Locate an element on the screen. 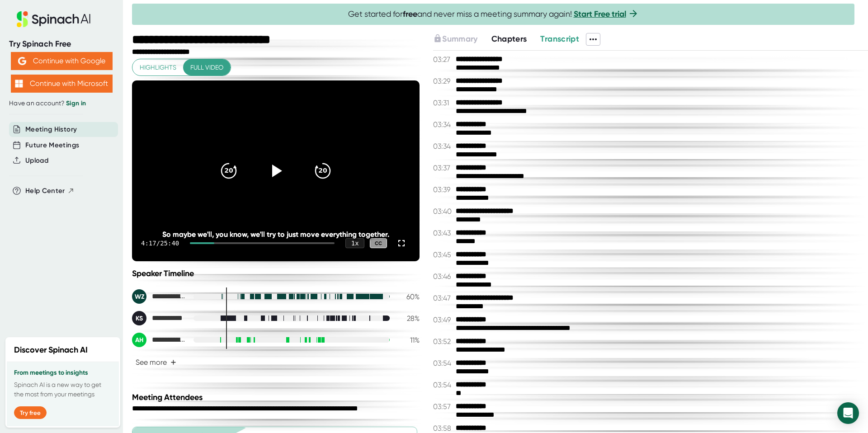 The width and height of the screenshot is (868, 433). span: 03:43 is located at coordinates (443, 233).